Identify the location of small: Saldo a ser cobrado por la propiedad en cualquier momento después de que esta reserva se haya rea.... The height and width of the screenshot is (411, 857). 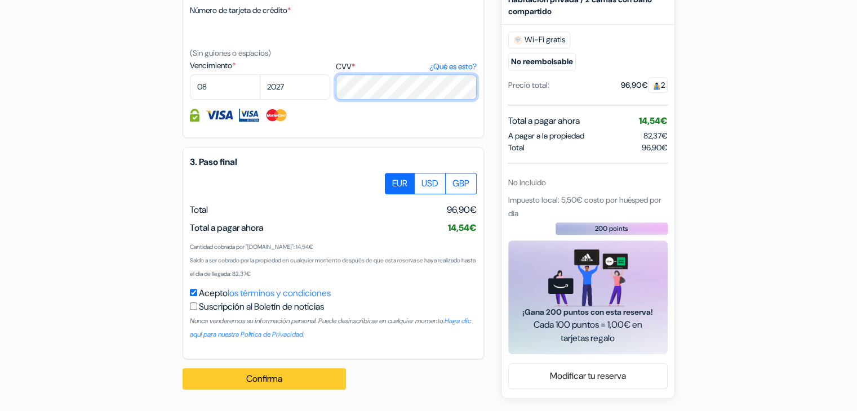
(332, 267).